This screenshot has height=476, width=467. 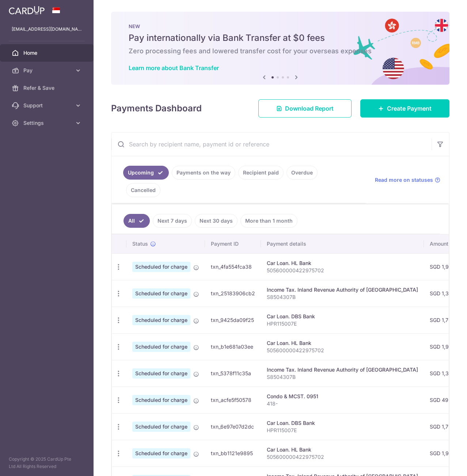 What do you see at coordinates (173, 68) in the screenshot?
I see `a: Learn more about Bank Transfer` at bounding box center [173, 68].